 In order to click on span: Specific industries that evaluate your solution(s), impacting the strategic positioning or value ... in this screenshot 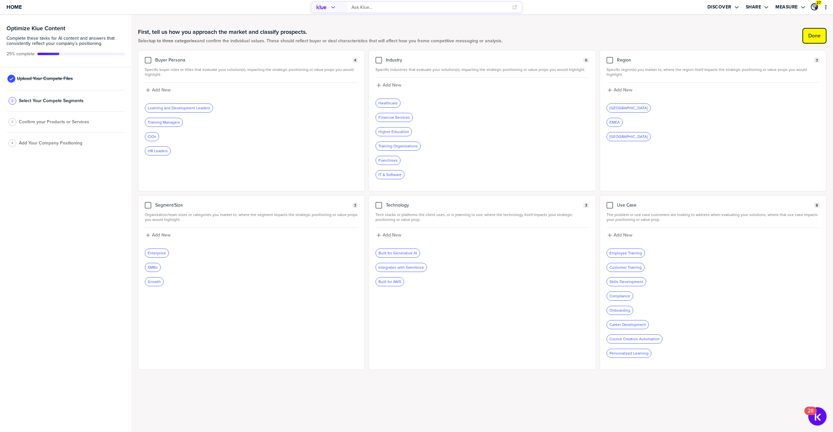, I will do `click(482, 70)`.